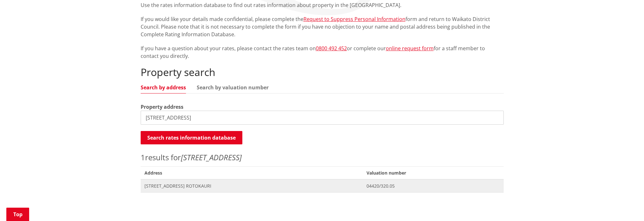 This screenshot has height=221, width=644. What do you see at coordinates (251, 172) in the screenshot?
I see `span: Address` at bounding box center [251, 172].